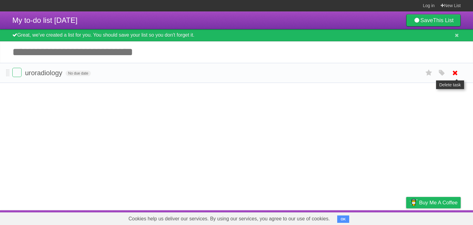 The image size is (473, 225). What do you see at coordinates (17, 72) in the screenshot?
I see `label: Done` at bounding box center [17, 72].